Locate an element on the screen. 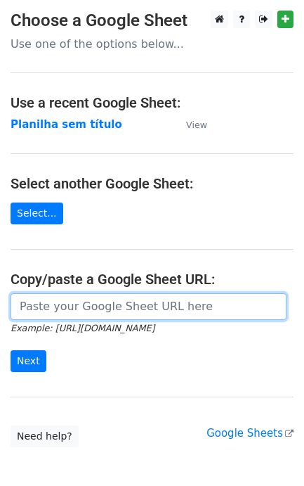 The height and width of the screenshot is (486, 304). a: Planilha sem título is located at coordinates (66, 124).